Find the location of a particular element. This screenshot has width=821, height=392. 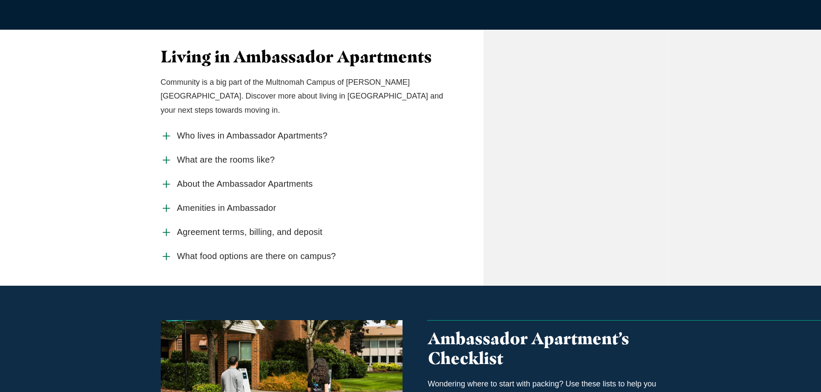

span: What food options are there on campus? is located at coordinates (256, 256).